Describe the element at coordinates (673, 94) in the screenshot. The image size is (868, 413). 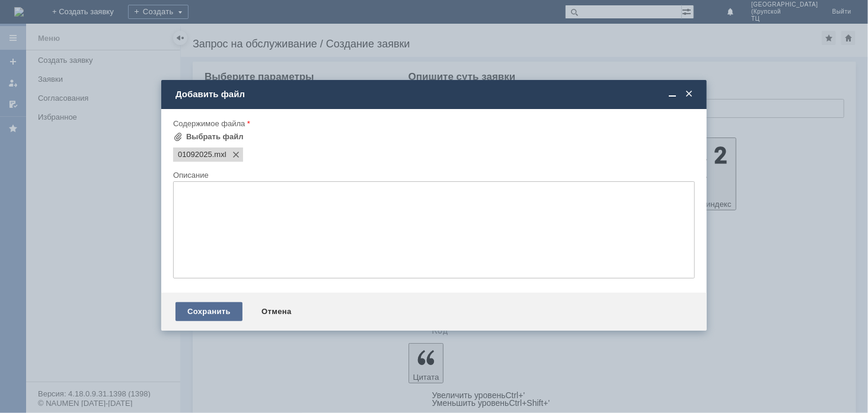
I see `span: Свернуть (Ctrl + M)` at that location.